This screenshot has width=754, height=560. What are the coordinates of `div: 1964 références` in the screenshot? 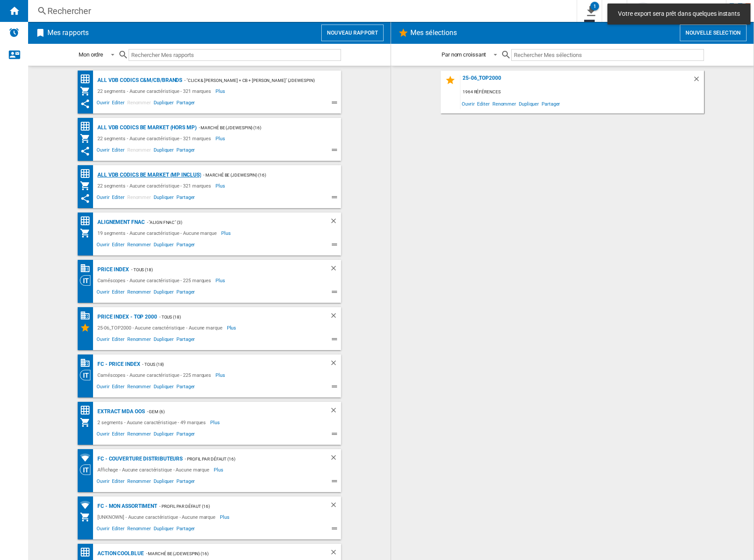 It's located at (582, 92).